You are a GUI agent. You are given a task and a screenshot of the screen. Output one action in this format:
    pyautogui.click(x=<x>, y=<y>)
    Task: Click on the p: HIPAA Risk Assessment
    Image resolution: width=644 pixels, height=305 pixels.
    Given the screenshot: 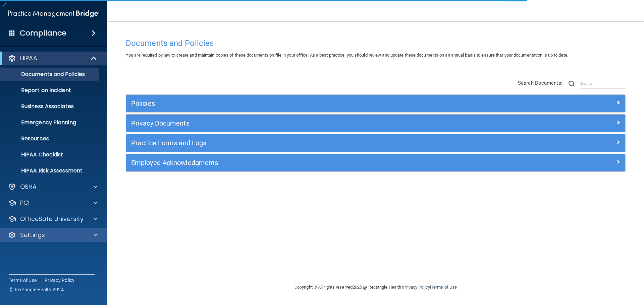 What is the action you would take?
    pyautogui.click(x=50, y=171)
    